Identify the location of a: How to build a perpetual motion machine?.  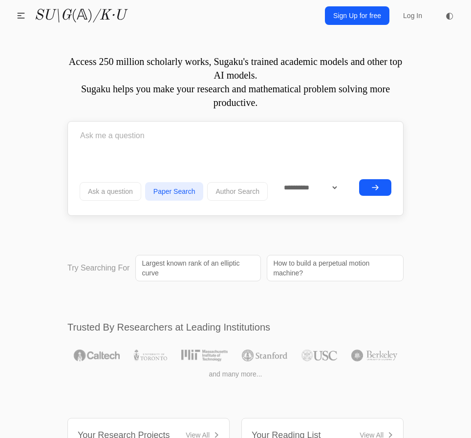
(335, 268).